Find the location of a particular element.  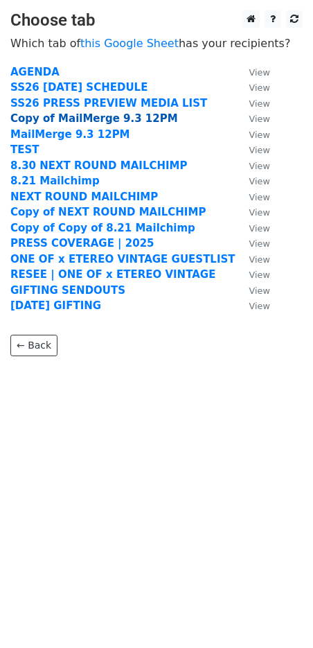

p: Which tab of has your recipients? is located at coordinates (157, 43).